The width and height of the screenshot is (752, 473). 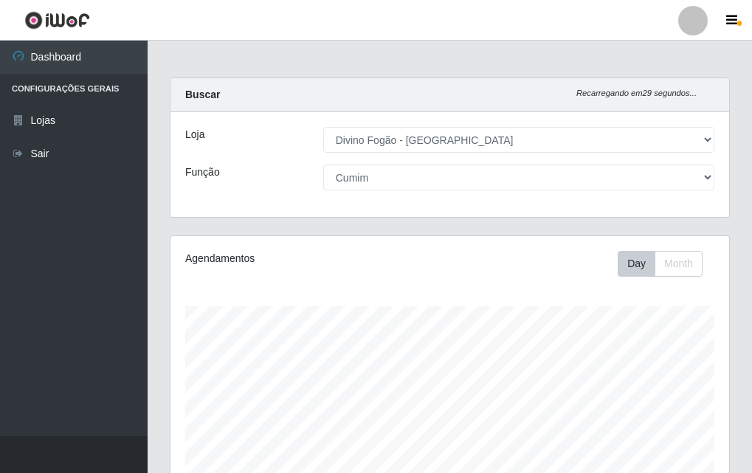 I want to click on label: Loja, so click(x=195, y=134).